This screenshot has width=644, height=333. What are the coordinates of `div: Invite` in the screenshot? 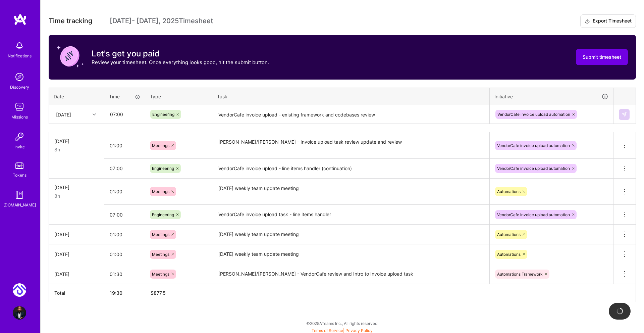 It's located at (20, 146).